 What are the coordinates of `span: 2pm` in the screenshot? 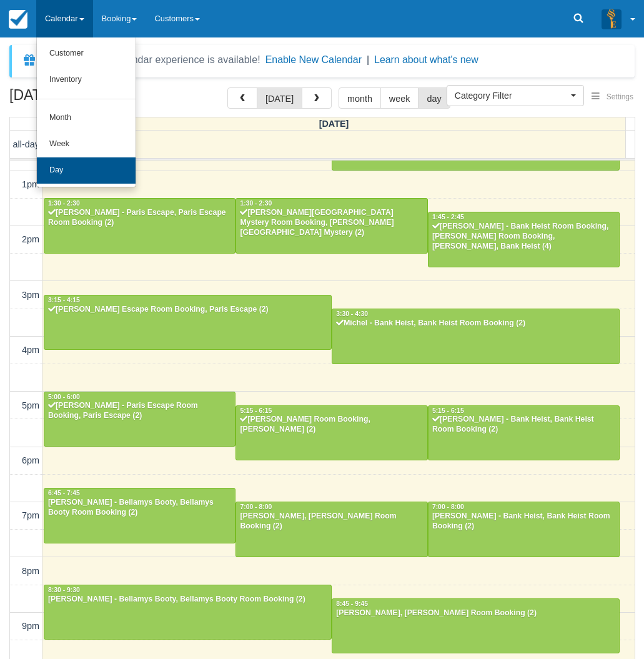 It's located at (31, 240).